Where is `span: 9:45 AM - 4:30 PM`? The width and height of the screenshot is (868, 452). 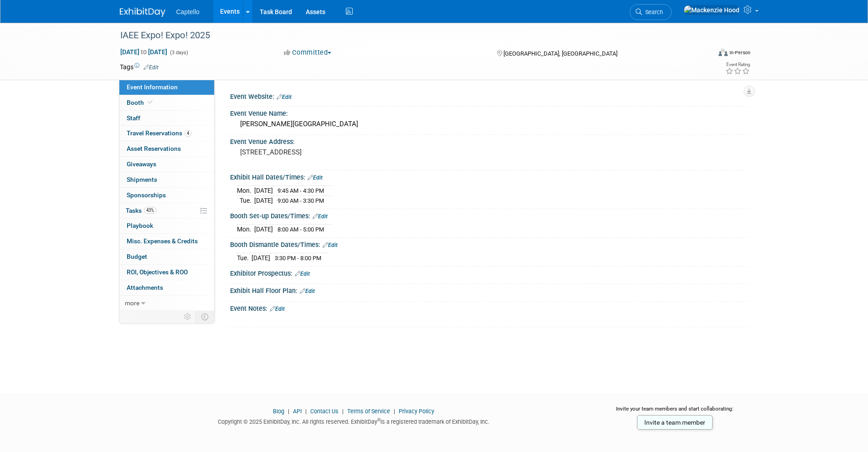
span: 9:45 AM - 4:30 PM is located at coordinates (301, 191).